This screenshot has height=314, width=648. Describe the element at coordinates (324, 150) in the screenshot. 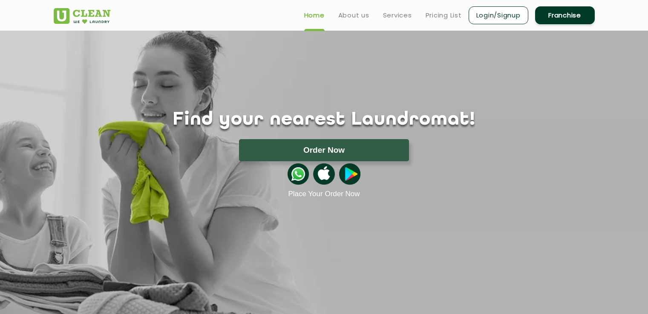

I see `button: Order Now` at that location.